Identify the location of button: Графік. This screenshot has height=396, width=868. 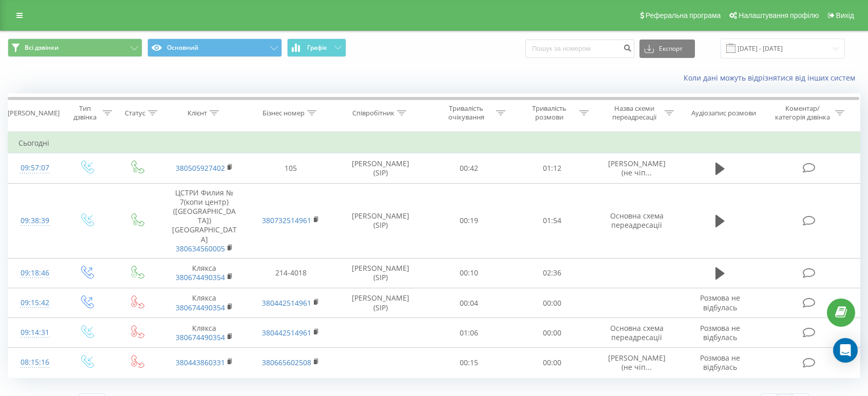
(316, 48).